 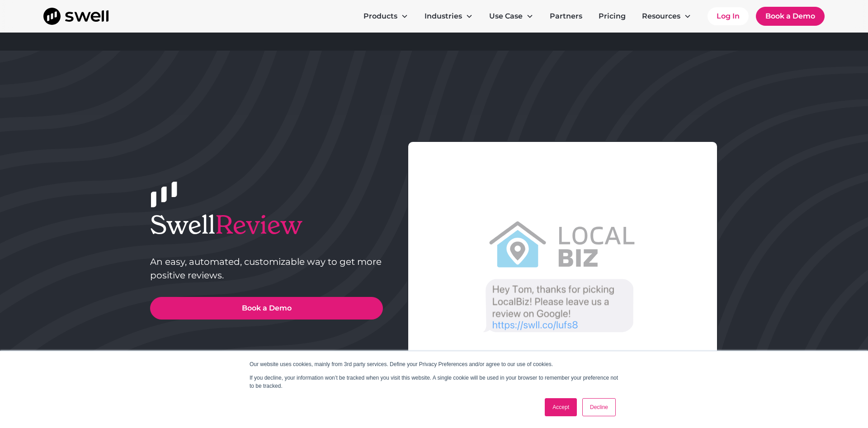 I want to click on a: Accept, so click(x=561, y=407).